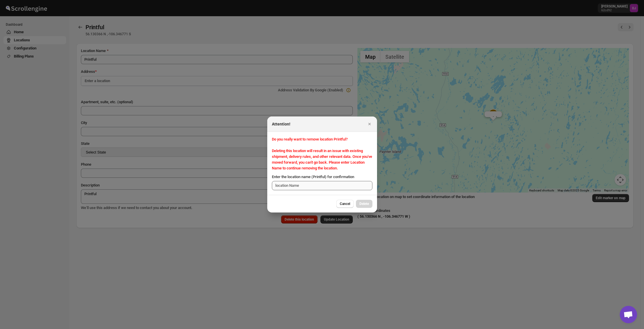  What do you see at coordinates (281, 124) in the screenshot?
I see `h2: Attention!` at bounding box center [281, 124].